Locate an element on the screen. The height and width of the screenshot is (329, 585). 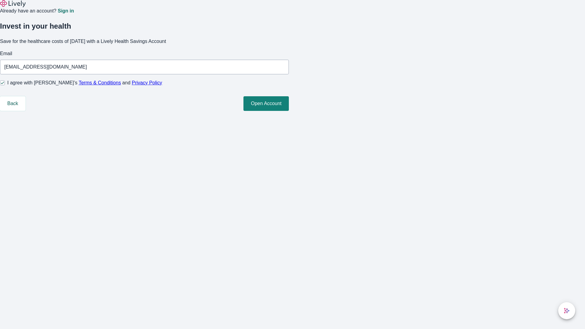
a: Sign in is located at coordinates (65, 11).